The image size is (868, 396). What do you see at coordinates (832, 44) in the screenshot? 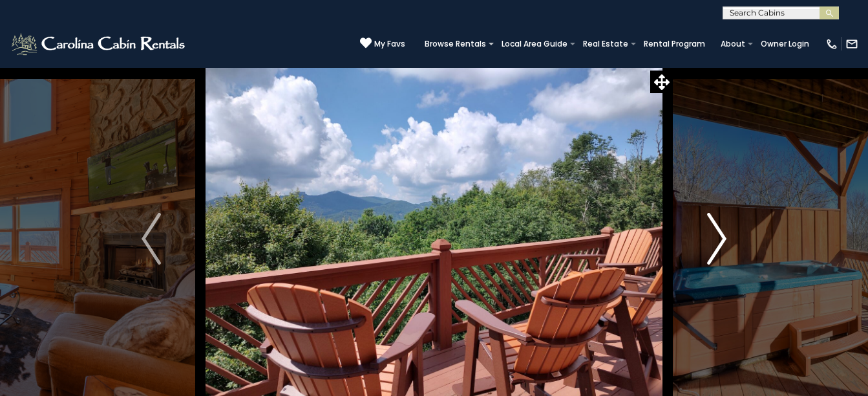
I see `img: phone-regular-white.png` at bounding box center [832, 44].